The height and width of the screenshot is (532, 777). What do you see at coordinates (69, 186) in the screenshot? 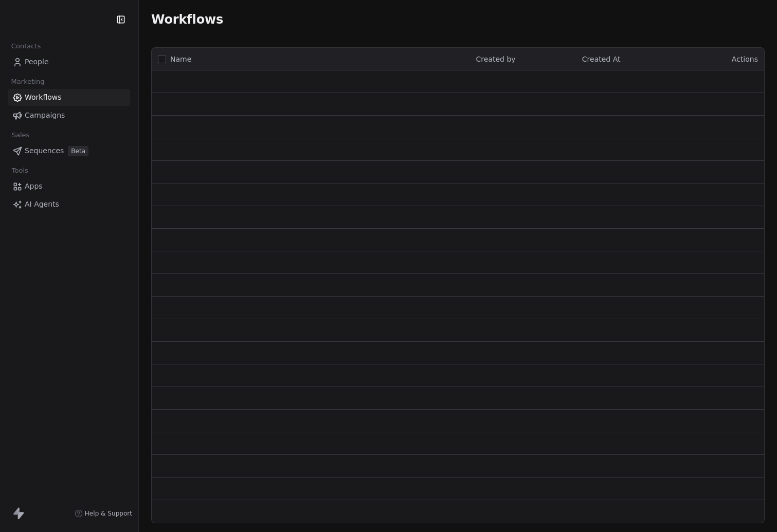
I see `a: Apps` at bounding box center [69, 186].